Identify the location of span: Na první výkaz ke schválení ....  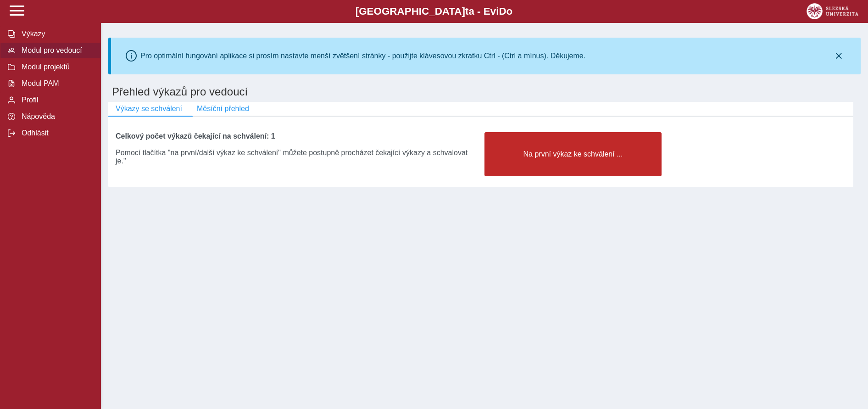
(573, 154).